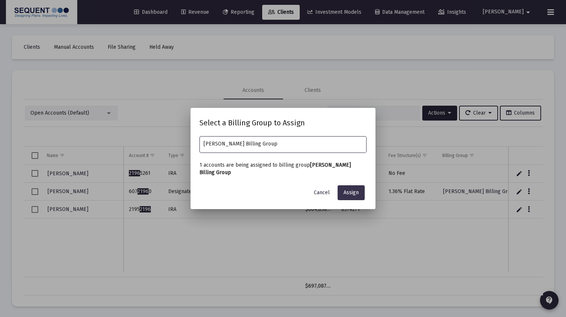  Describe the element at coordinates (351, 192) in the screenshot. I see `span: Assign` at that location.